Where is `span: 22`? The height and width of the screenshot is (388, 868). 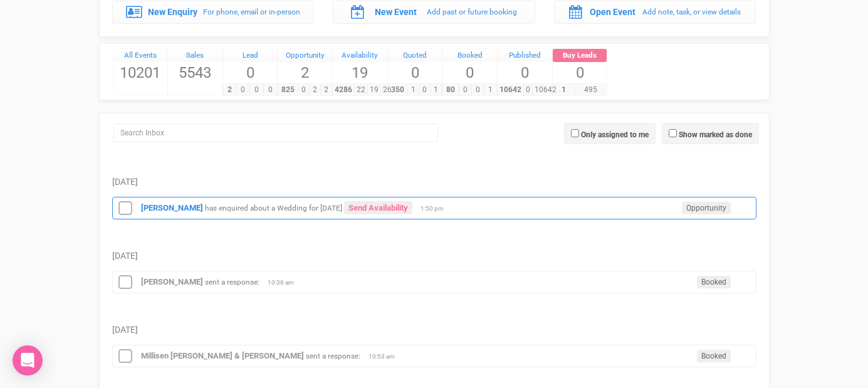
span: 22 is located at coordinates (361, 90).